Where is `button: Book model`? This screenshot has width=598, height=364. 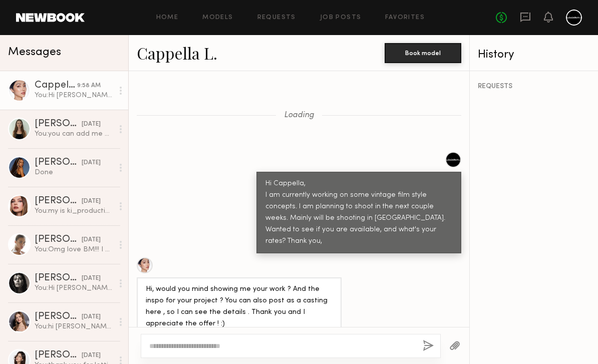 button: Book model is located at coordinates (422, 53).